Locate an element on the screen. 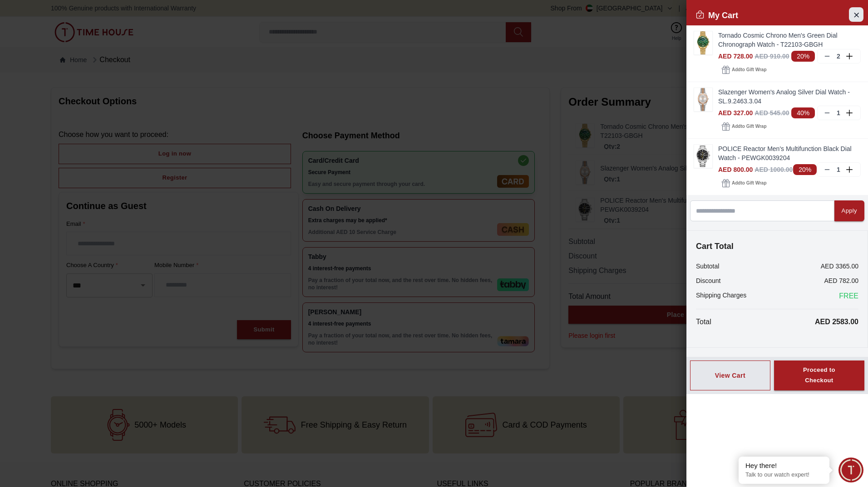  div: Proceed to Checkout is located at coordinates (819, 375).